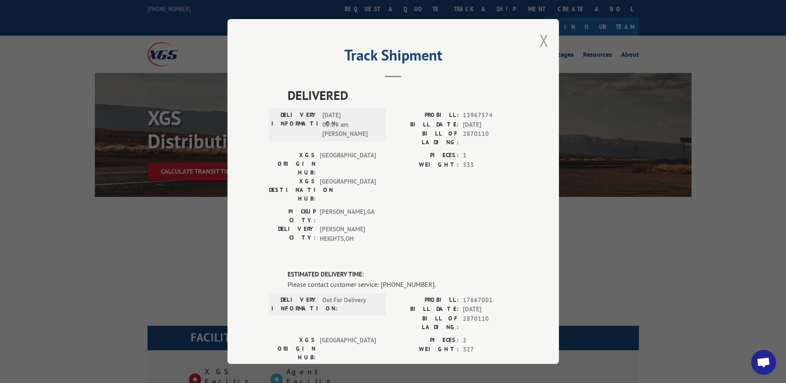 The height and width of the screenshot is (383, 786). Describe the element at coordinates (350, 304) in the screenshot. I see `span: Out For Delivery` at that location.